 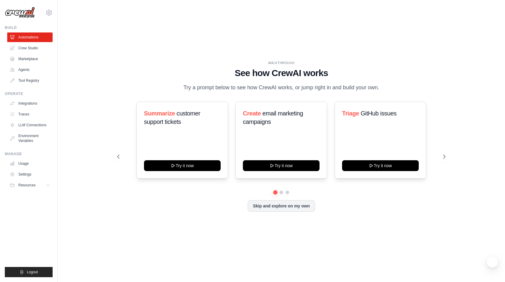 I want to click on p: Try a prompt below to see how CrewAI works, or jump right in and build your own., so click(x=282, y=88).